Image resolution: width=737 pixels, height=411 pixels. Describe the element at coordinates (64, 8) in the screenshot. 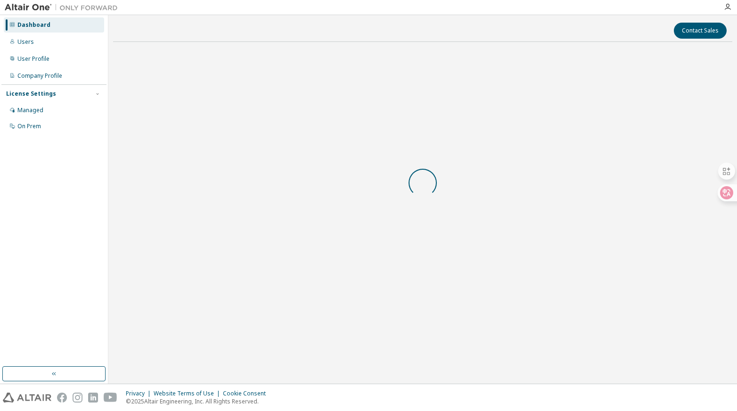

I see `img: Altair One` at that location.